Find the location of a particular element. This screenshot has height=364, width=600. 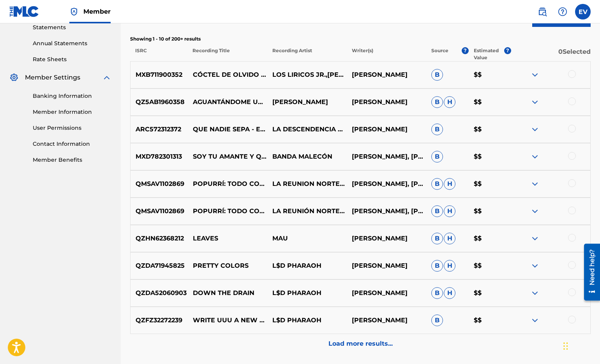

p: QZ5AB1960358 is located at coordinates (159, 102).